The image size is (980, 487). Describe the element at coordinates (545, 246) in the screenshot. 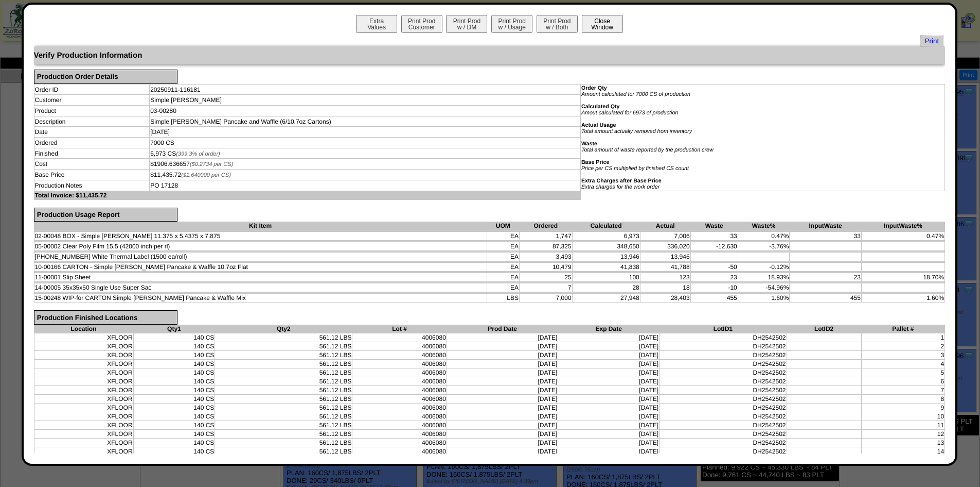

I see `td: 87,325` at that location.